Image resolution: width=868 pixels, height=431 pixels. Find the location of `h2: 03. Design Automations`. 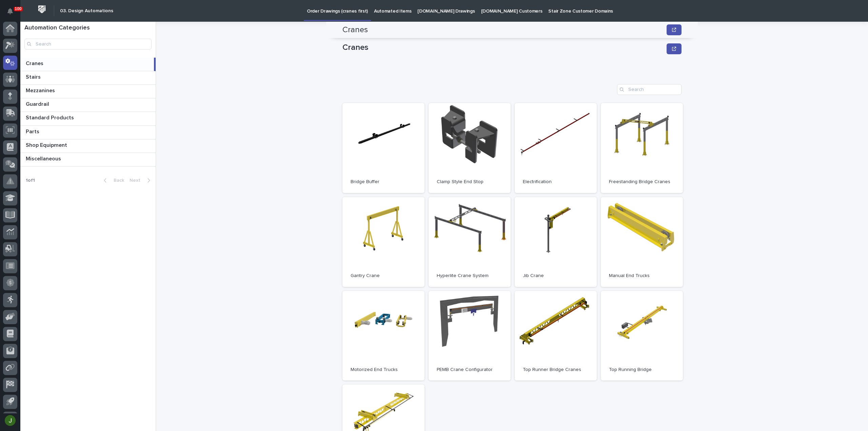

h2: 03. Design Automations is located at coordinates (86, 11).